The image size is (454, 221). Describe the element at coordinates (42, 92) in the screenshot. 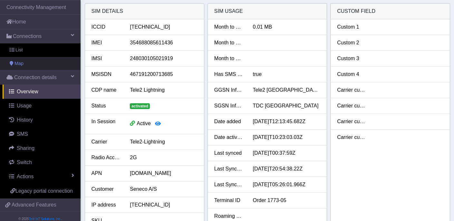

I see `a: Overview` at that location.